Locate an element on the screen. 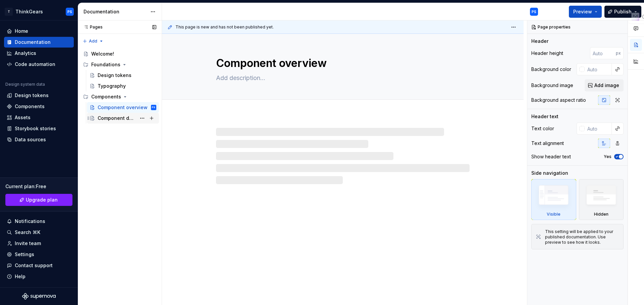 Image resolution: width=644 pixels, height=305 pixels. label: Yes is located at coordinates (608, 157).